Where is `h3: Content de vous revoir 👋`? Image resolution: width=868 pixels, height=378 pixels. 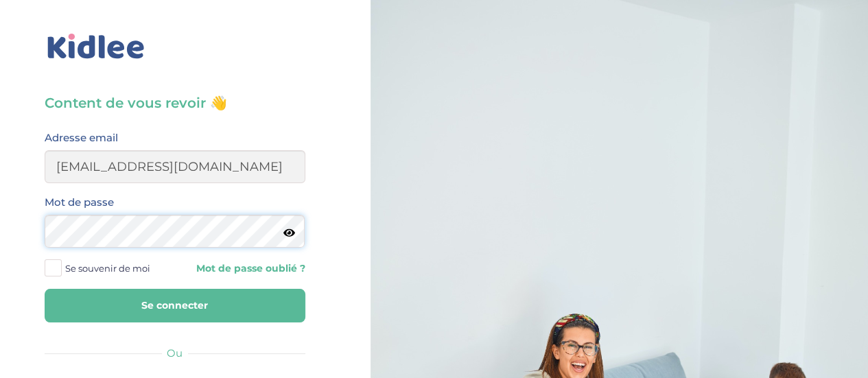 h3: Content de vous revoir 👋 is located at coordinates (175, 103).